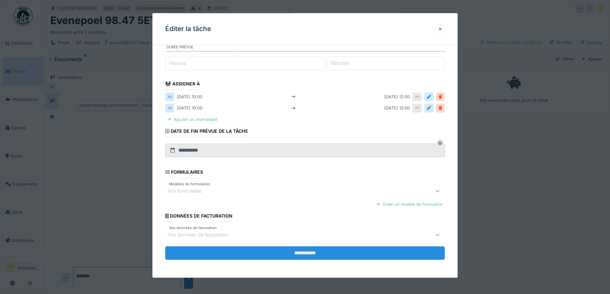  What do you see at coordinates (184, 173) in the screenshot?
I see `div: Formulaires` at bounding box center [184, 173].